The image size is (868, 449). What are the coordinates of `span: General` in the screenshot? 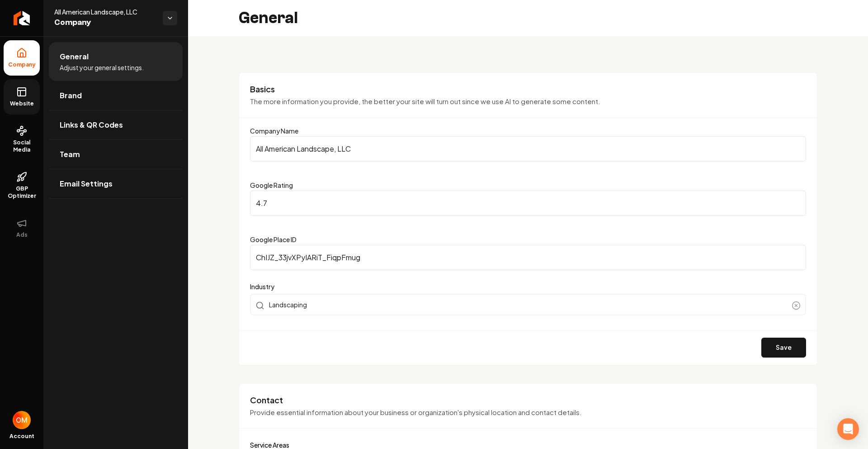 It's located at (74, 57).